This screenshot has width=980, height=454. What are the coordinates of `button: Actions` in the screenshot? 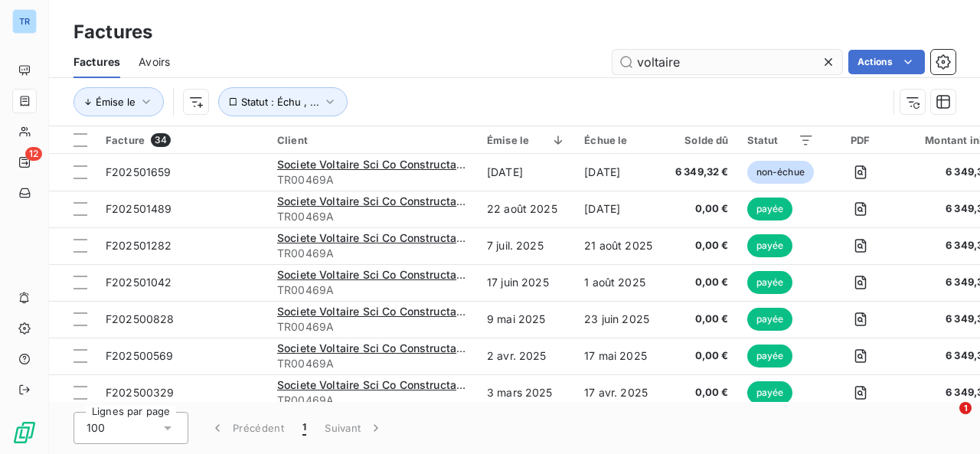 It's located at (887, 62).